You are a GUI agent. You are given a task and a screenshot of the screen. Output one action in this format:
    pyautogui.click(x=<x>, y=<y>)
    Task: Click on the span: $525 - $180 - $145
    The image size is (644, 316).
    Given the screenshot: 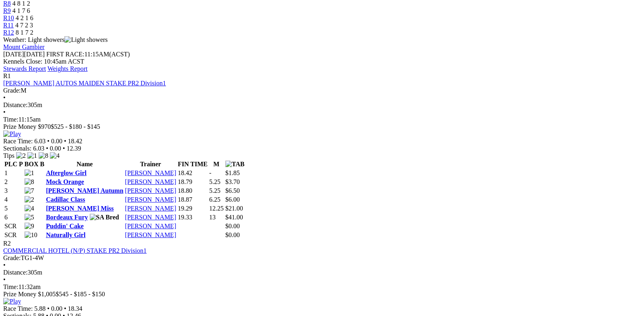 What is the action you would take?
    pyautogui.click(x=75, y=126)
    